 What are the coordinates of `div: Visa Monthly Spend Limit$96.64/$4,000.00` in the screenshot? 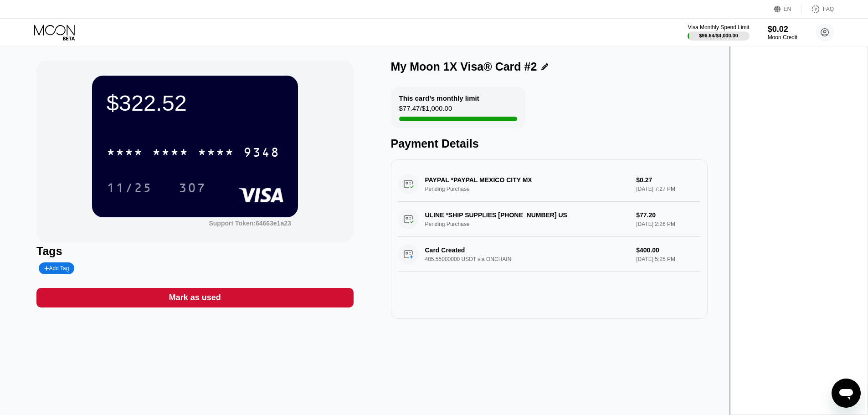 It's located at (718, 32).